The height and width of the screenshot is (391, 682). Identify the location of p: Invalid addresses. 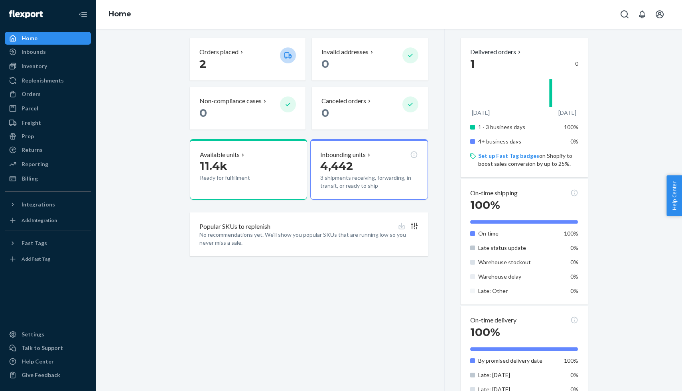
(345, 52).